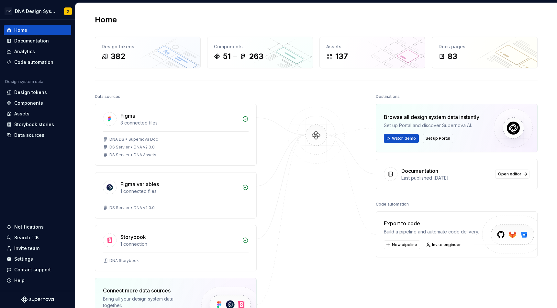  Describe the element at coordinates (38, 30) in the screenshot. I see `a: Home` at that location.